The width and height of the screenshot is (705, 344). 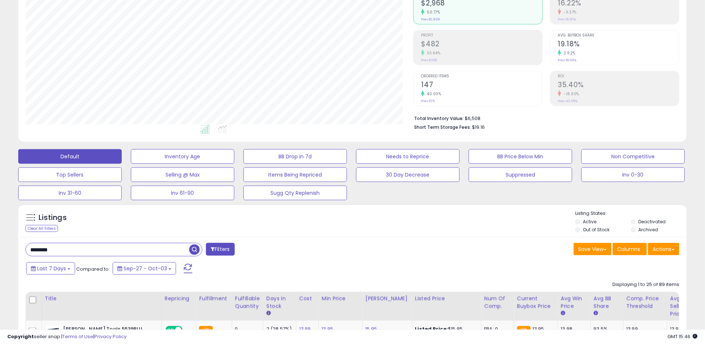 What do you see at coordinates (649, 229) in the screenshot?
I see `label: Archived` at bounding box center [649, 229].